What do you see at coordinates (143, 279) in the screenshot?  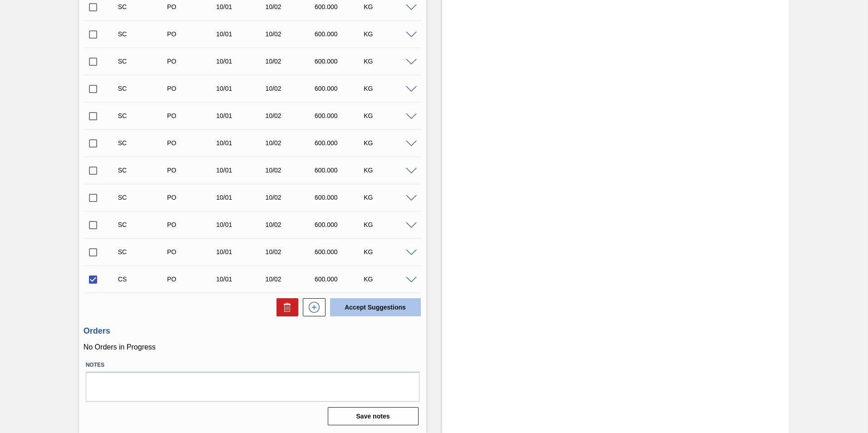 I see `div: Changed Suggestion` at bounding box center [143, 279].